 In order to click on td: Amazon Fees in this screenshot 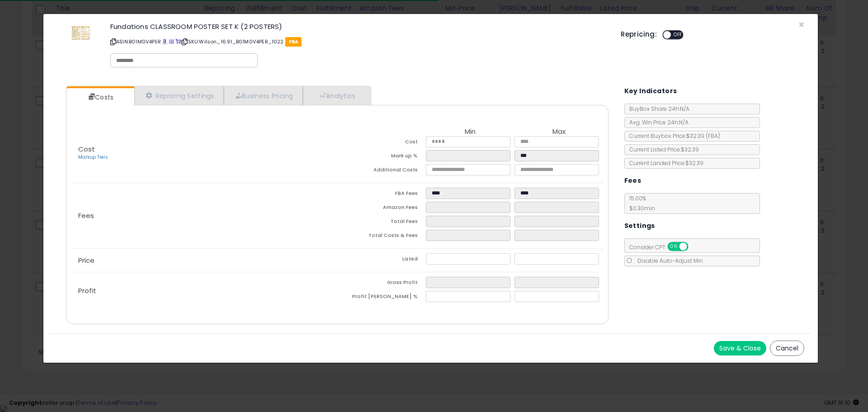, I will do `click(381, 208)`.